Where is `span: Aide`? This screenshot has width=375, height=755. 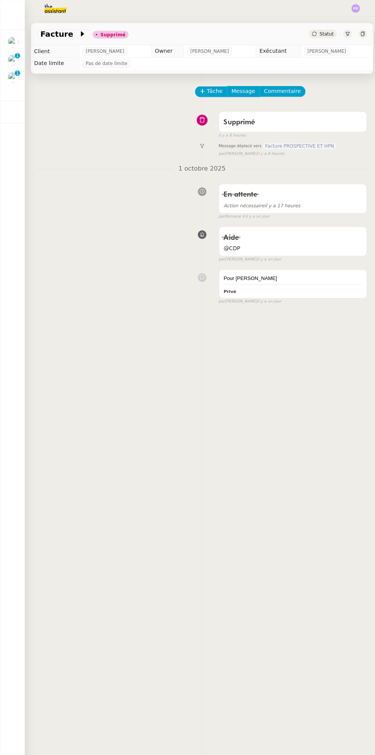 span: Aide is located at coordinates (228, 235).